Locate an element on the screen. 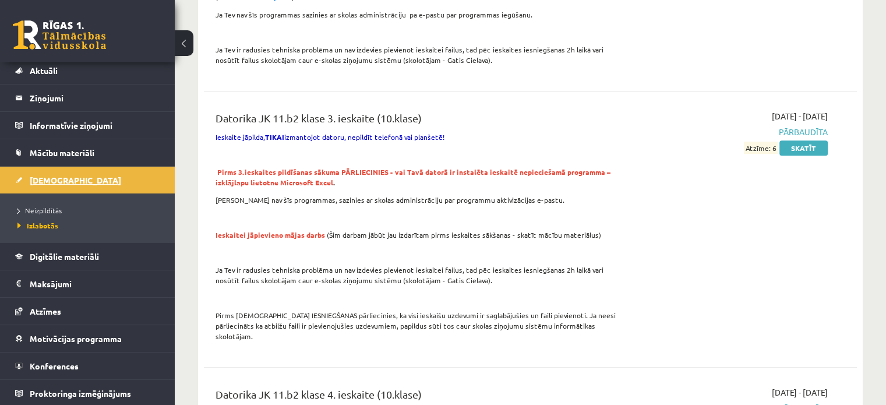 This screenshot has height=405, width=886. a: Skatīt is located at coordinates (803, 148).